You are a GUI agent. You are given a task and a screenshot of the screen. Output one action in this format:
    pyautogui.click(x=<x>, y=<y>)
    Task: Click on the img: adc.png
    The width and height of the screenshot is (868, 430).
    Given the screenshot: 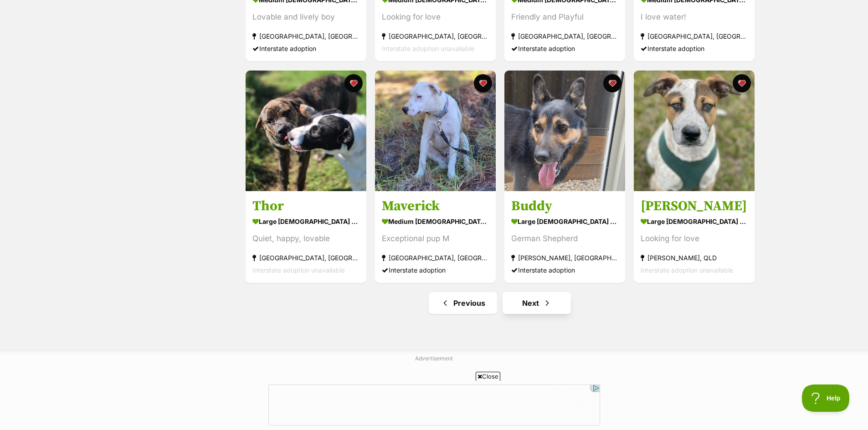 What is the action you would take?
    pyautogui.click(x=328, y=4)
    